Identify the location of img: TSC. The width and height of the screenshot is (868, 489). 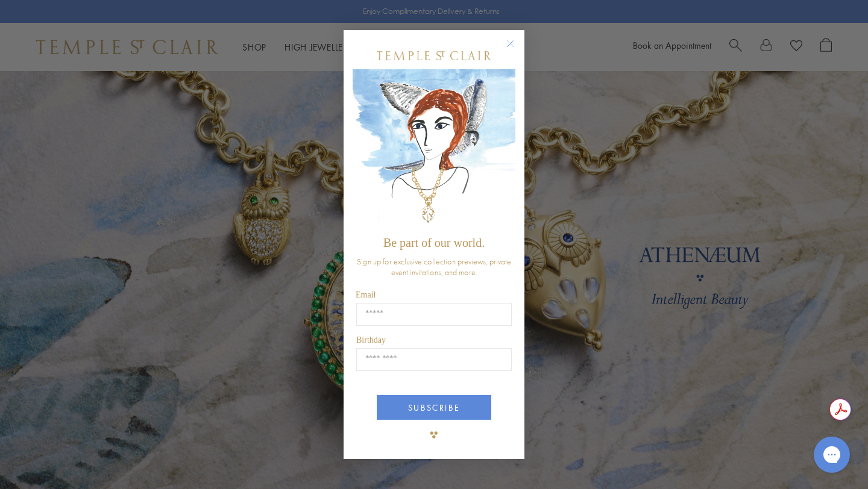
(434, 435).